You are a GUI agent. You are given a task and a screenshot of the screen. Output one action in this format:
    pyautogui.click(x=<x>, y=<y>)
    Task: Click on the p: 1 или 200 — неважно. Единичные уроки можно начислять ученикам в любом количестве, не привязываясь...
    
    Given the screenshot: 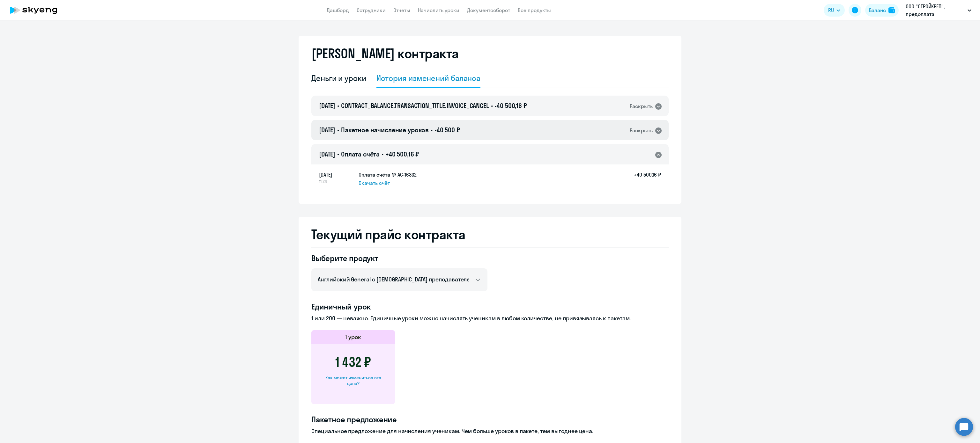 What is the action you would take?
    pyautogui.click(x=490, y=318)
    